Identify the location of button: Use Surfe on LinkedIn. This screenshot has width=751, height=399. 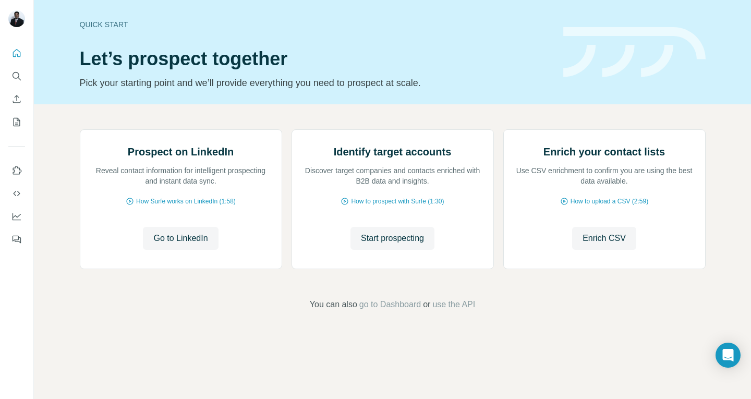
(17, 171).